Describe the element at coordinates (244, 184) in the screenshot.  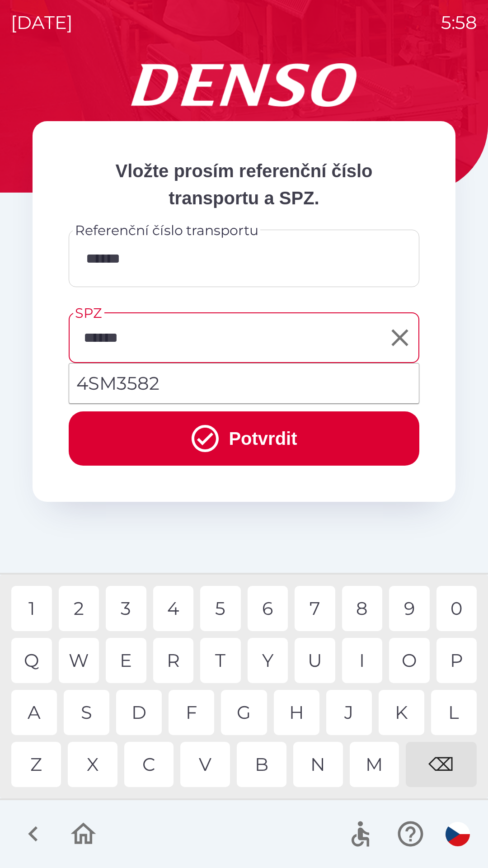
I see `p: Vložte prosím referenční číslo transportu a SPZ.` at that location.